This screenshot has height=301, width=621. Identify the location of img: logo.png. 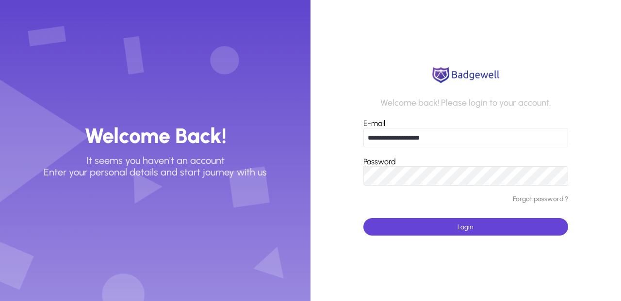
(466, 75).